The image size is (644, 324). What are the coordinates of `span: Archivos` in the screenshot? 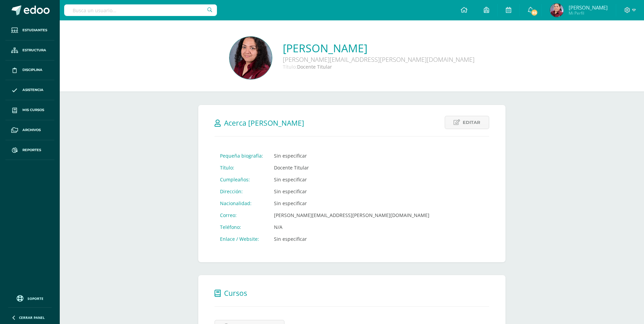 It's located at (31, 130).